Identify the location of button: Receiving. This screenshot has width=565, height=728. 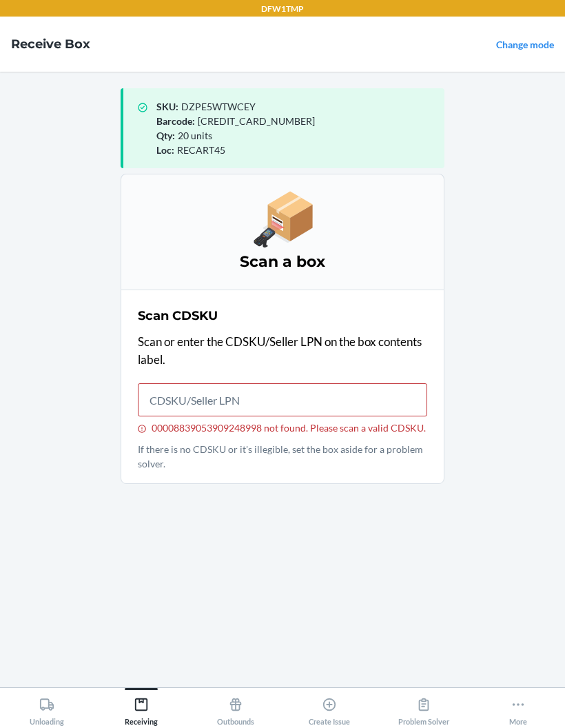
(141, 707).